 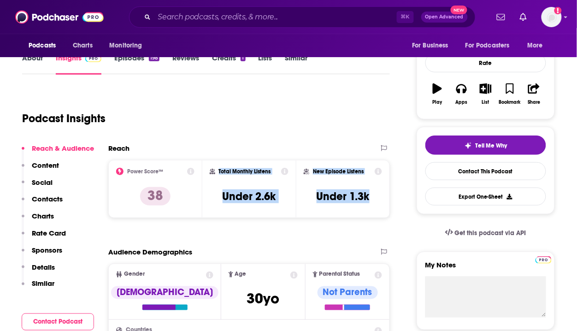 I want to click on span: New, so click(x=459, y=10).